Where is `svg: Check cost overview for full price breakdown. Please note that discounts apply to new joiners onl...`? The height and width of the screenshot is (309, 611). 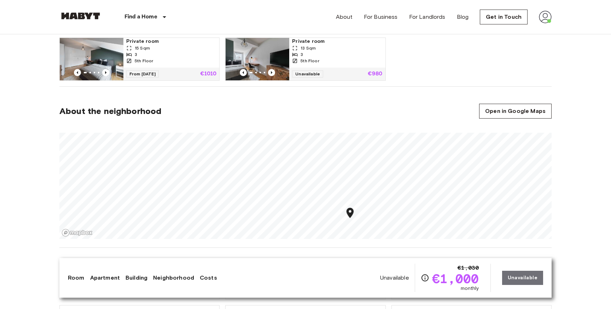 svg: Check cost overview for full price breakdown. Please note that discounts apply to new joiners onl... is located at coordinates (425, 278).